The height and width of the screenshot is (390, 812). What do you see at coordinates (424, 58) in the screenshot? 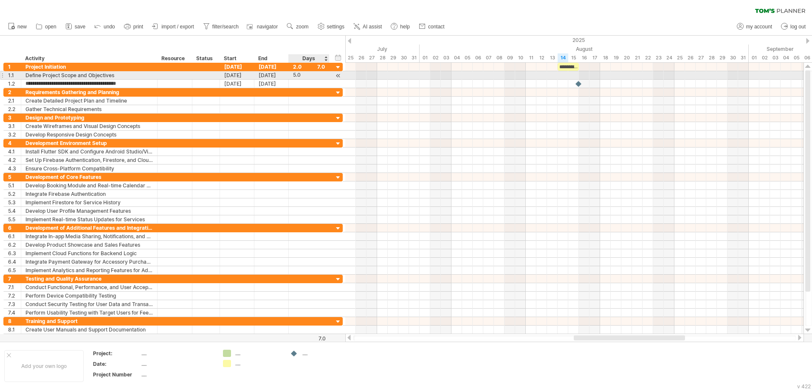
I see `div: Friday, 1 August 2025` at bounding box center [424, 58].